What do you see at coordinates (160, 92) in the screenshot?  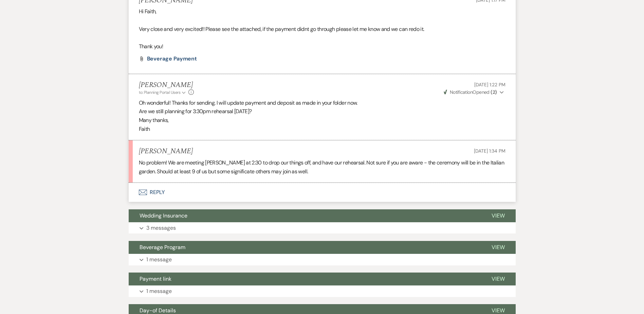 I see `span: to: Planning Portal Users` at bounding box center [160, 92].